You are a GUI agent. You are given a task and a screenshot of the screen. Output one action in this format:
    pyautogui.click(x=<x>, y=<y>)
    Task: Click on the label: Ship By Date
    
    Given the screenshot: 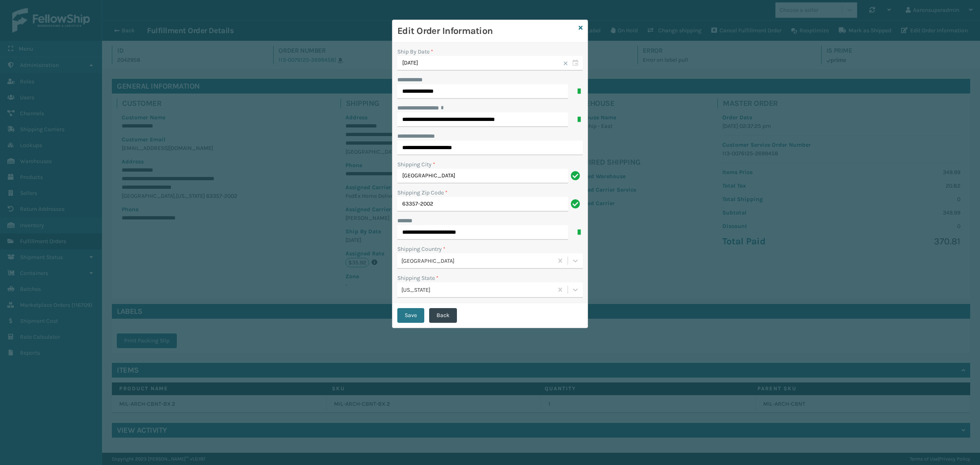 What is the action you would take?
    pyautogui.click(x=416, y=52)
    